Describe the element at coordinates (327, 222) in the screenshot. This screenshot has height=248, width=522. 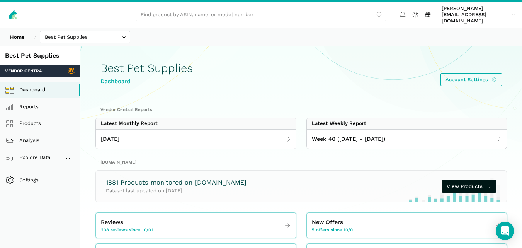
I see `span: New Offers` at that location.